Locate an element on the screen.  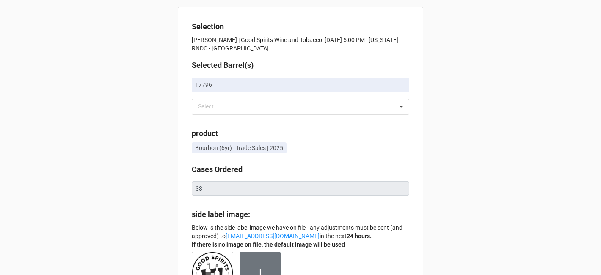
p: Bourbon (6yr) | Trade Sales | 2025 is located at coordinates (239, 148).